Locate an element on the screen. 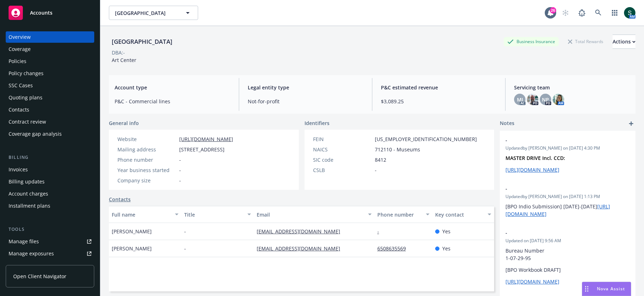 The image size is (644, 296). a: Report a Bug is located at coordinates (581, 13).